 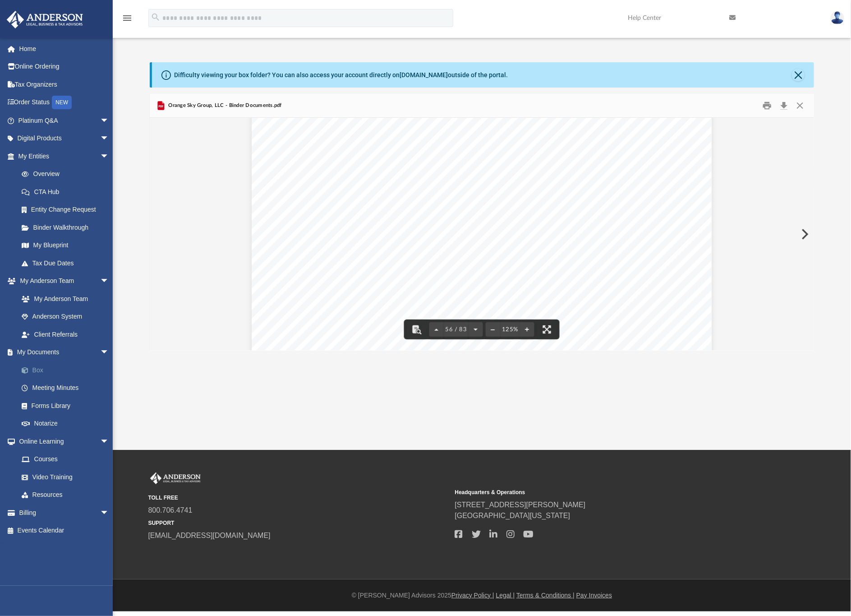 What do you see at coordinates (327, 274) in the screenshot?
I see `span: been given:` at bounding box center [327, 274].